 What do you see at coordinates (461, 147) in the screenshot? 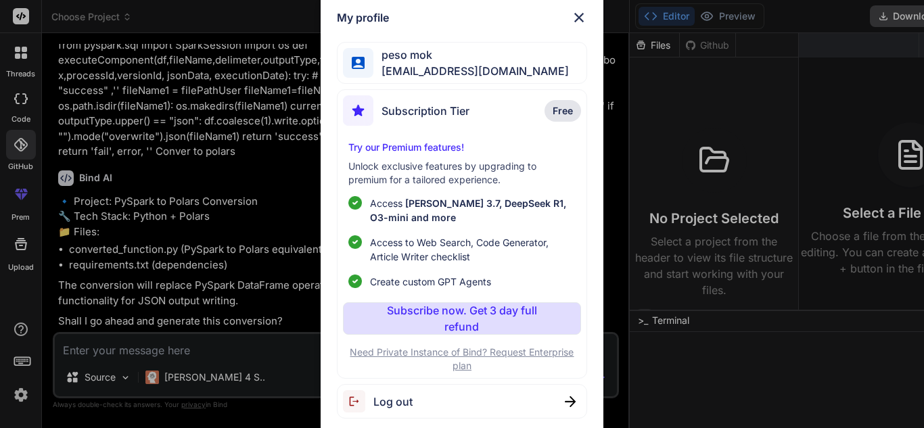
I see `p: Try our Premium features!` at bounding box center [461, 147].